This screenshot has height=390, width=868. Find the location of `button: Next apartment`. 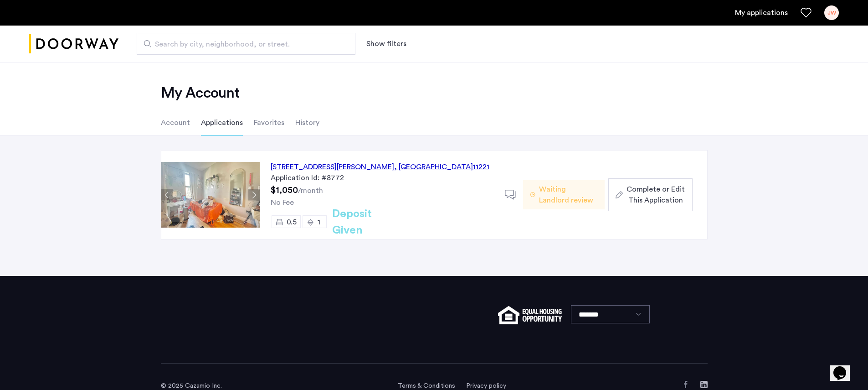

button: Next apartment is located at coordinates (254, 195).